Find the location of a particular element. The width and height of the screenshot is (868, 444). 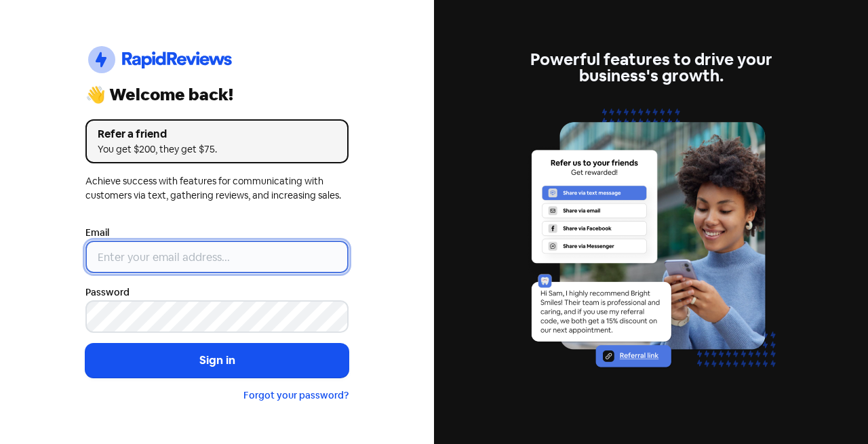

label: Email is located at coordinates (97, 233).